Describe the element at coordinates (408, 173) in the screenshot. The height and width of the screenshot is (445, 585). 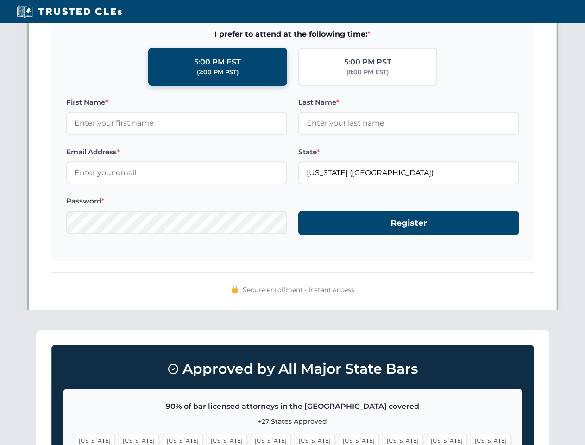
I see `input: Missouri (MO)` at that location.